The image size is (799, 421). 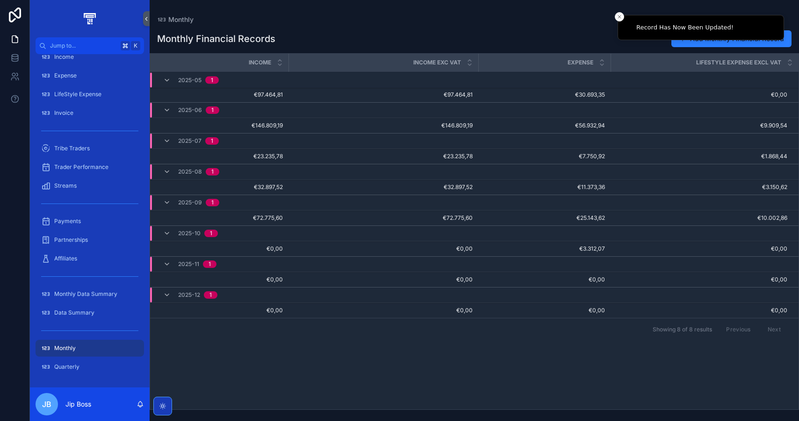 What do you see at coordinates (65, 186) in the screenshot?
I see `span: Streams` at bounding box center [65, 186].